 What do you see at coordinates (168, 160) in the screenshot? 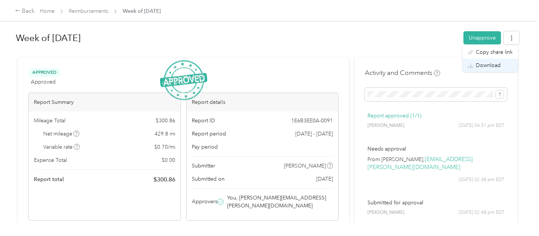
I see `span: $ 0.00` at bounding box center [168, 160].